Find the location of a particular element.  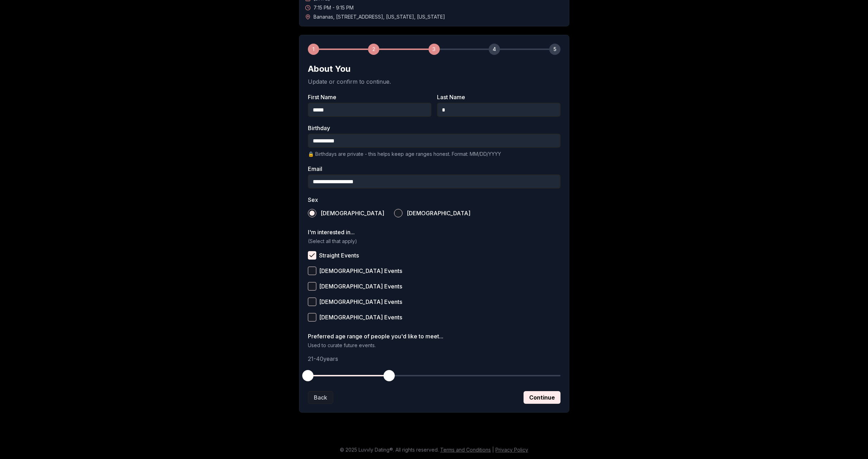

label: Birthday is located at coordinates (434, 128).